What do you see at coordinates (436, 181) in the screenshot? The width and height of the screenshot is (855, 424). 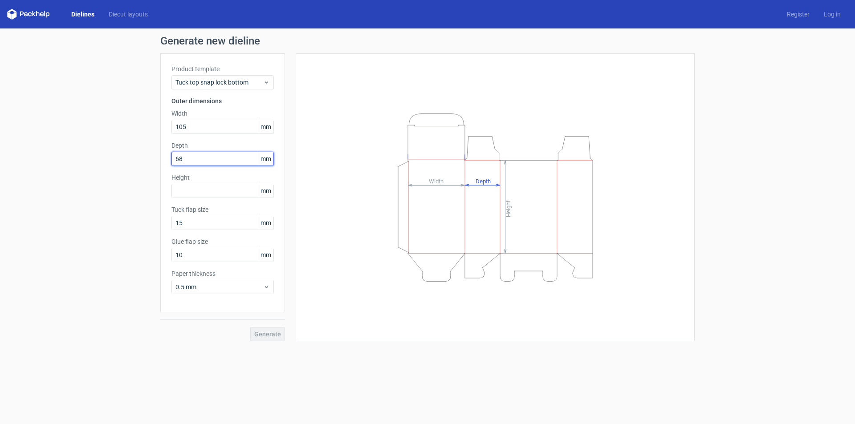 I see `tspan: Width` at bounding box center [436, 181].